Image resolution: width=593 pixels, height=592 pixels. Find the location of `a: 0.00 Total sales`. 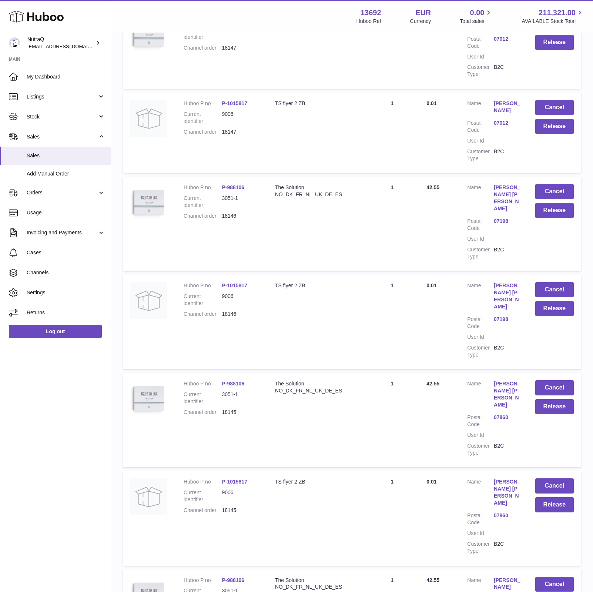

a: 0.00 Total sales is located at coordinates (476, 16).